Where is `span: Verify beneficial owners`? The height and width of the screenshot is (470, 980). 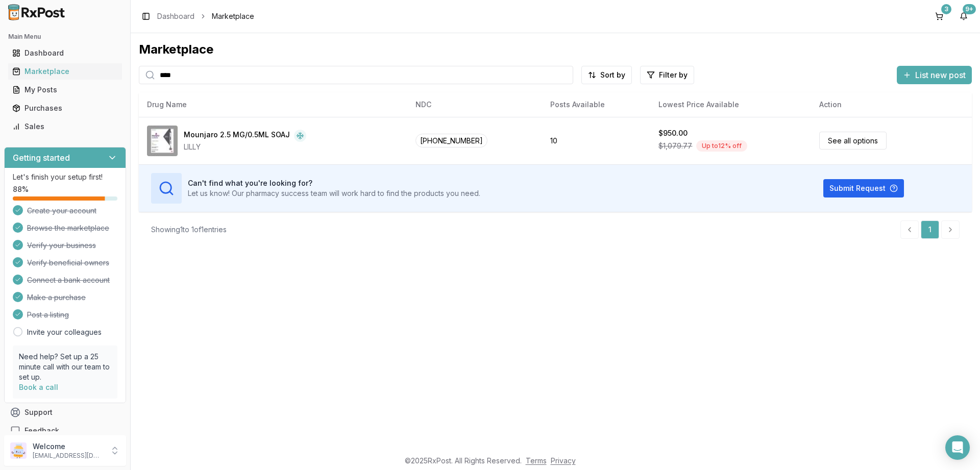
span: Verify beneficial owners is located at coordinates (68, 263).